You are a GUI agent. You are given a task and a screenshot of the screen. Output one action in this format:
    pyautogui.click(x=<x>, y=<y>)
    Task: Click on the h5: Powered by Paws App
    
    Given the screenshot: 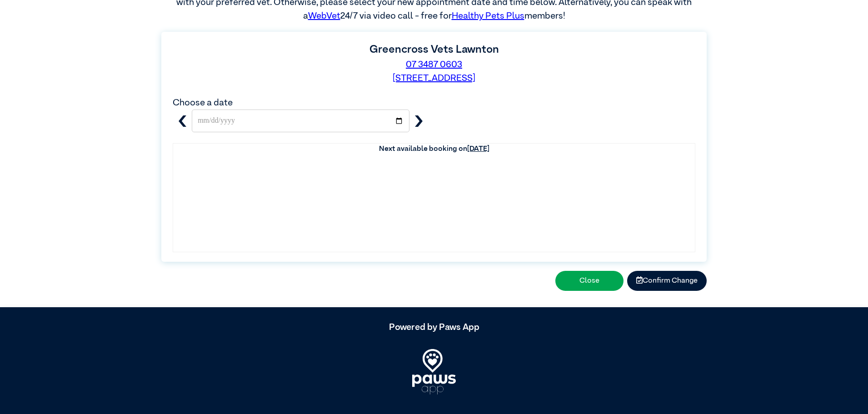 What is the action you would take?
    pyautogui.click(x=434, y=328)
    